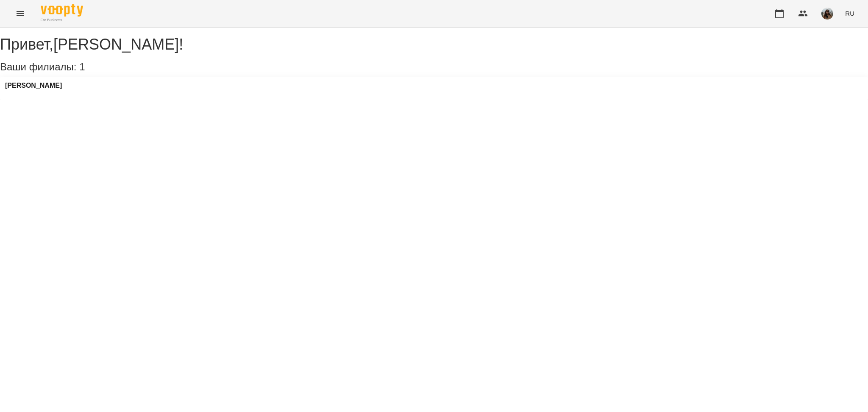 The image size is (868, 412). Describe the element at coordinates (82, 66) in the screenshot. I see `span: 1` at that location.